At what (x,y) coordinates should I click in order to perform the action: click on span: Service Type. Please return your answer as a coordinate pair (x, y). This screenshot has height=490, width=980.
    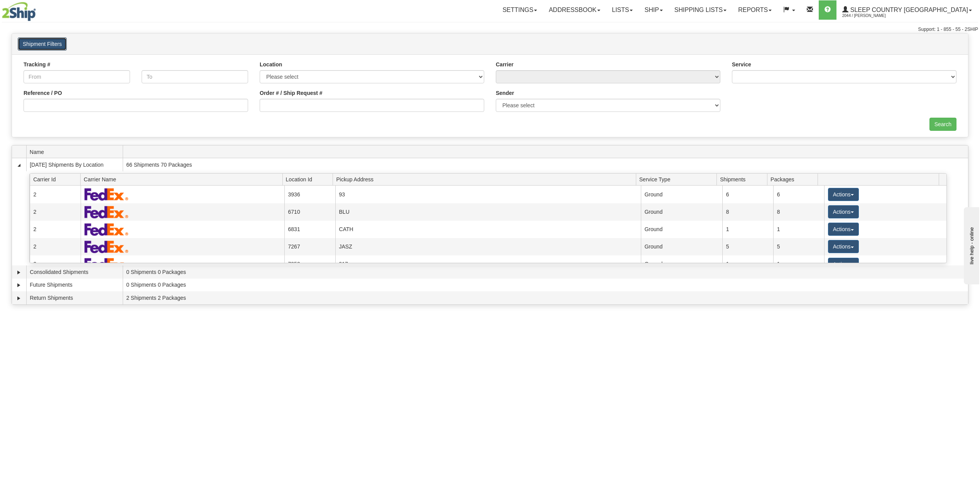
    Looking at the image, I should click on (678, 179).